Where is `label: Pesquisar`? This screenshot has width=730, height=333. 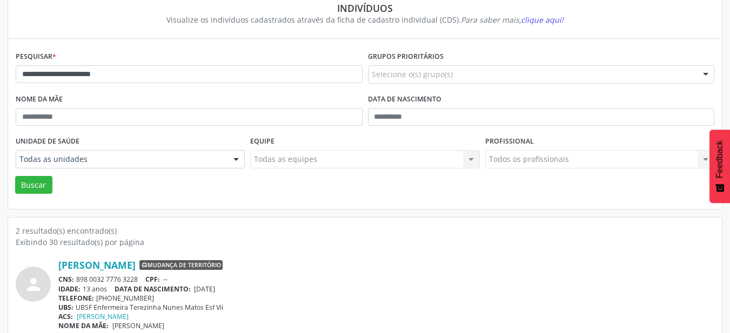
label: Pesquisar is located at coordinates (36, 57).